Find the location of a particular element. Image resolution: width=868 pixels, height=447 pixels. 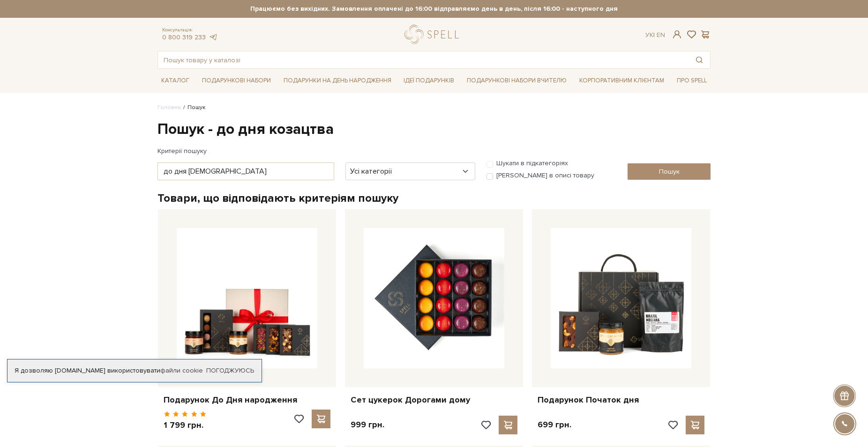

input: Пошук is located at coordinates (669, 171).